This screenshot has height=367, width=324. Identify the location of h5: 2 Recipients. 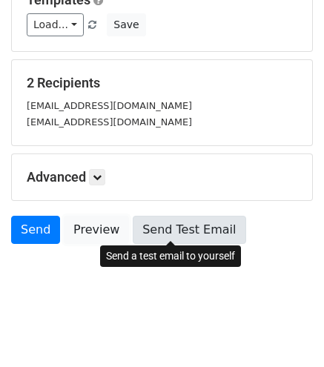
(162, 83).